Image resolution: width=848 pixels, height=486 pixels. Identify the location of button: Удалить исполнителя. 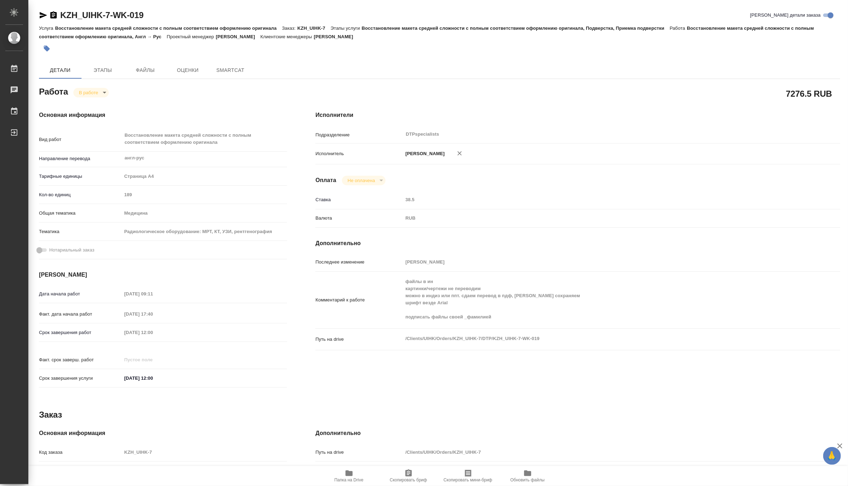
(460, 153).